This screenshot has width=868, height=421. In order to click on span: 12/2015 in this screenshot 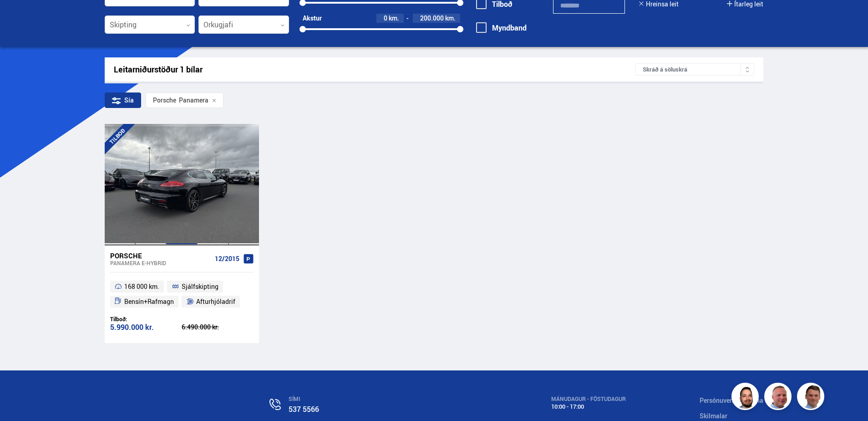, I will do `click(227, 259)`.